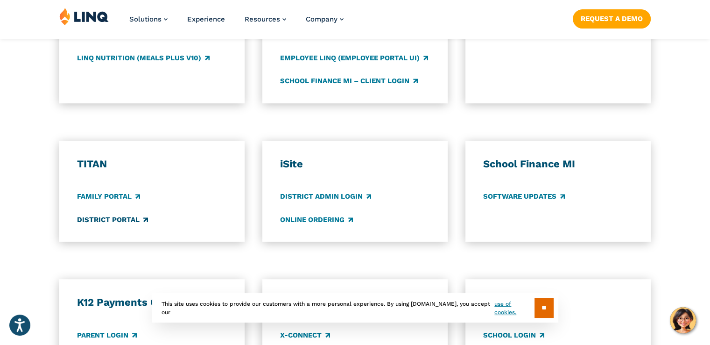  What do you see at coordinates (683, 320) in the screenshot?
I see `button: Hello, have a question? Let’s chat.` at bounding box center [683, 320].